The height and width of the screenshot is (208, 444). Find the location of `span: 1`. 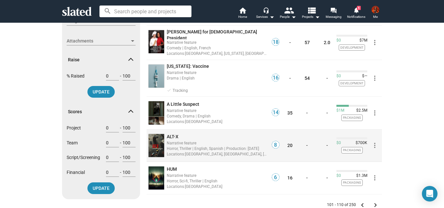

span: 1 is located at coordinates (358, 8).